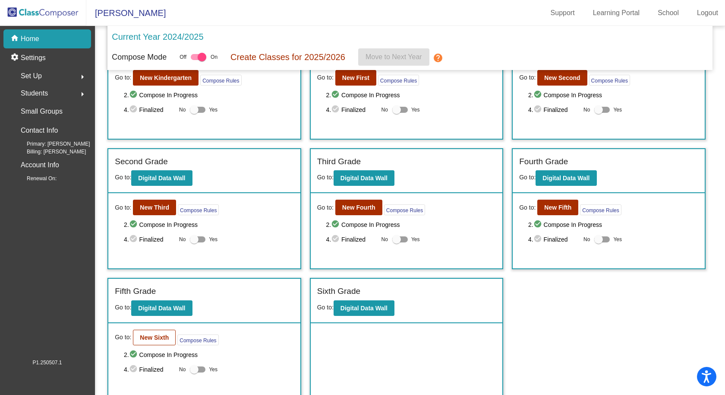 The width and height of the screenshot is (725, 395). Describe the element at coordinates (40, 165) in the screenshot. I see `p: Account Info` at that location.